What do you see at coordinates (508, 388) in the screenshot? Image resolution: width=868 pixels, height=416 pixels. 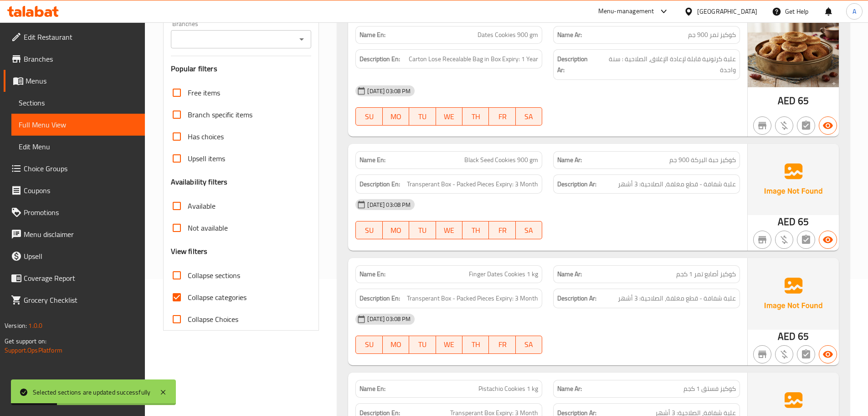 I see `span: Pistachio Cookies 1 kg` at bounding box center [508, 388].